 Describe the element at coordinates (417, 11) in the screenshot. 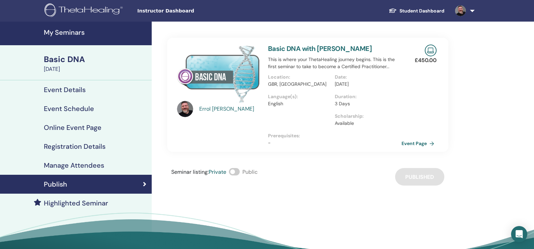

I see `a: Student Dashboard` at that location.